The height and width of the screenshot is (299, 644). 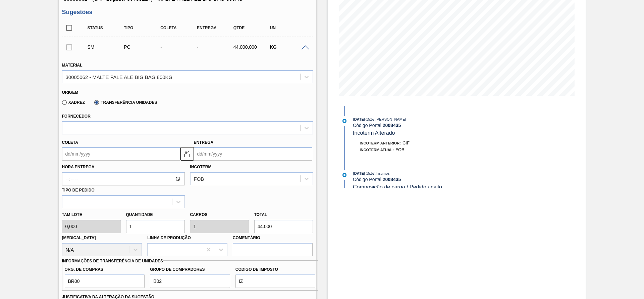 I want to click on label: Comentário, so click(x=273, y=238).